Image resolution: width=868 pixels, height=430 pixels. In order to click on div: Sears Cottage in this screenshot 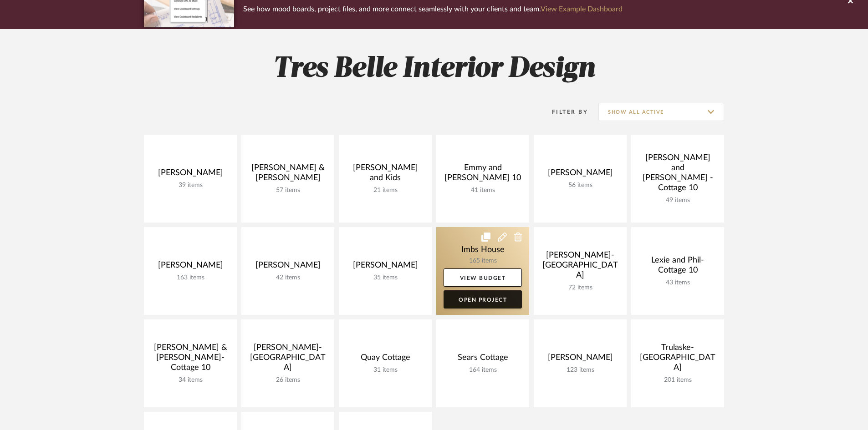, I will do `click(483, 359)`.